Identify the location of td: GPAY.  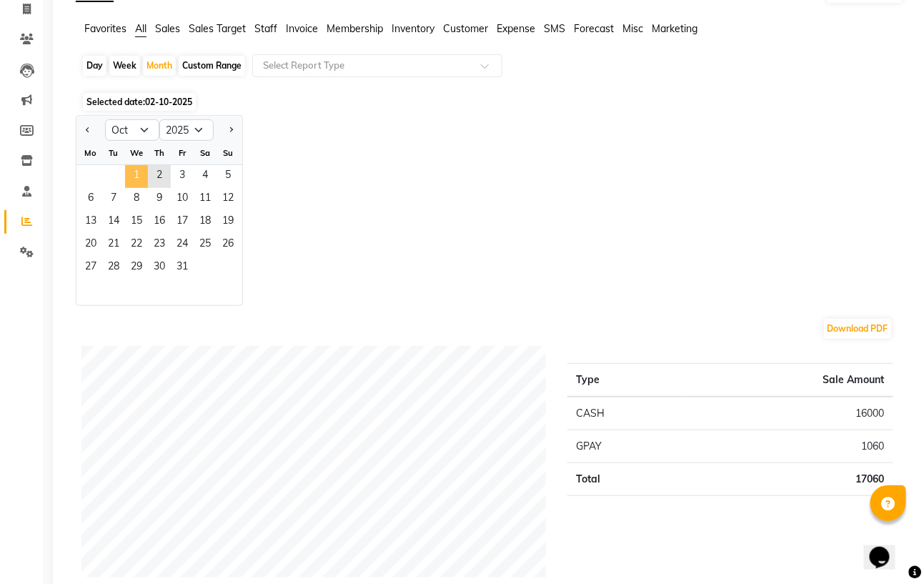
(627, 446).